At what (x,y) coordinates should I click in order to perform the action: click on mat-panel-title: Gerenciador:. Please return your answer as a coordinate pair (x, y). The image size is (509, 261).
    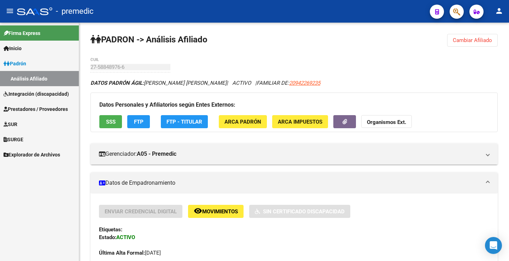
    Looking at the image, I should click on (290, 154).